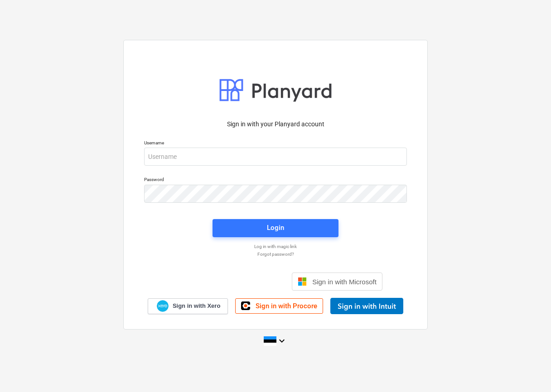 The height and width of the screenshot is (392, 551). Describe the element at coordinates (275, 228) in the screenshot. I see `button: Login` at that location.